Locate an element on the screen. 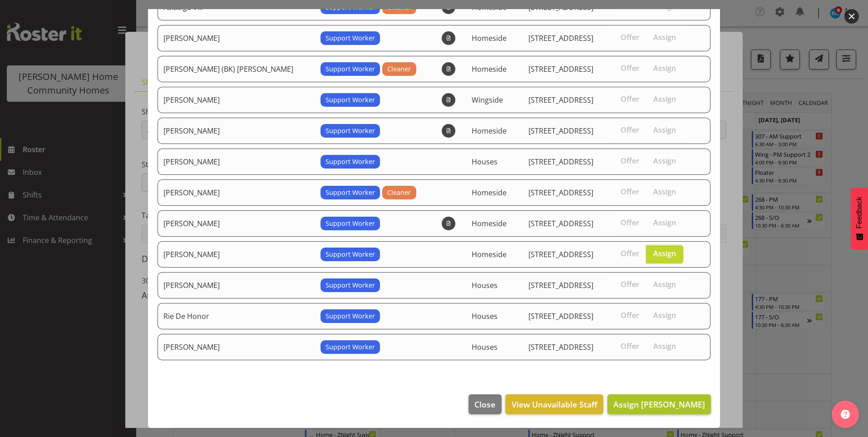 The image size is (868, 437). span: Close is located at coordinates (485, 405).